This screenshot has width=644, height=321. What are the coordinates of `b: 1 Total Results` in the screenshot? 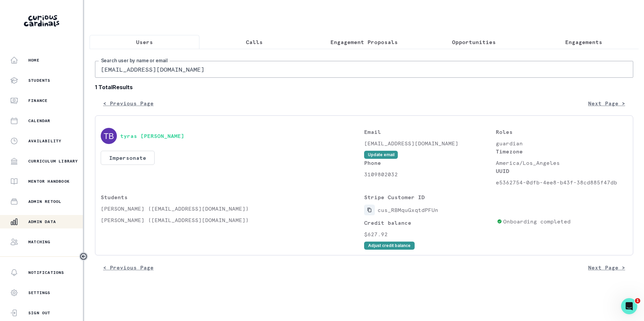 It's located at (364, 87).